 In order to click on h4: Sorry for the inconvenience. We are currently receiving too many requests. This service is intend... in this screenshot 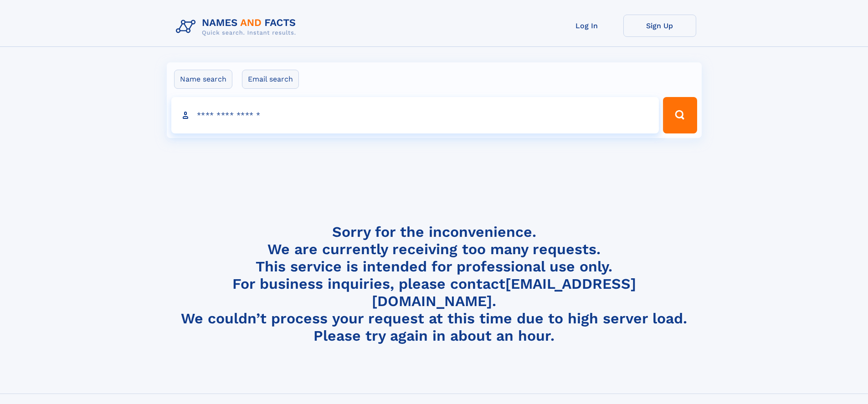, I will do `click(434, 284)`.